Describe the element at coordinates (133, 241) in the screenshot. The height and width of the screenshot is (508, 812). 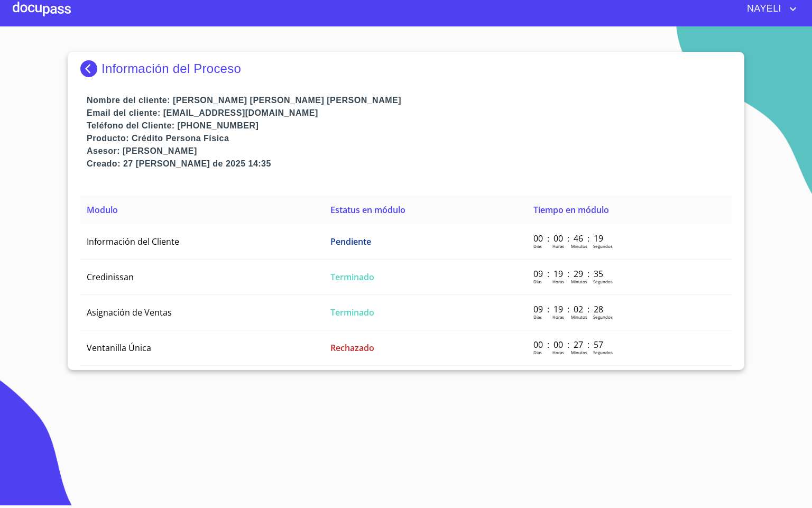
I see `span: Información del Cliente` at that location.